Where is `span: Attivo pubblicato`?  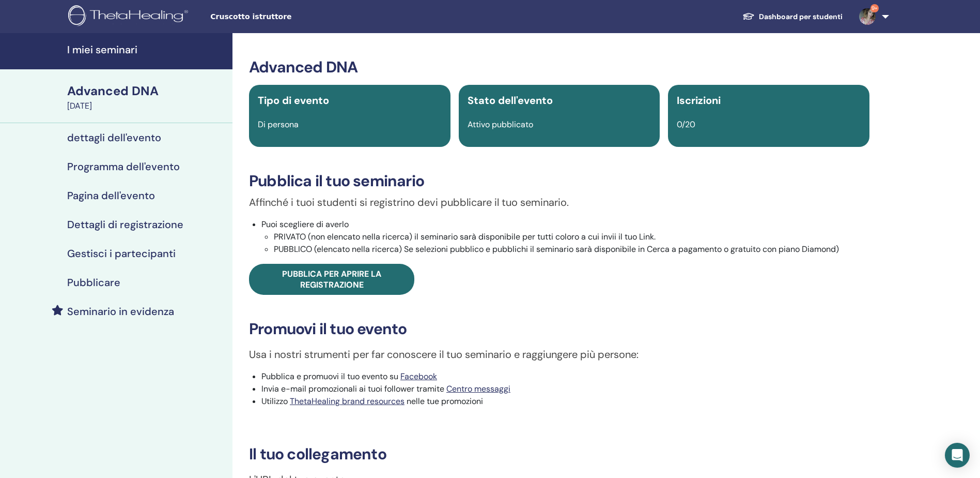
span: Attivo pubblicato is located at coordinates (500, 124).